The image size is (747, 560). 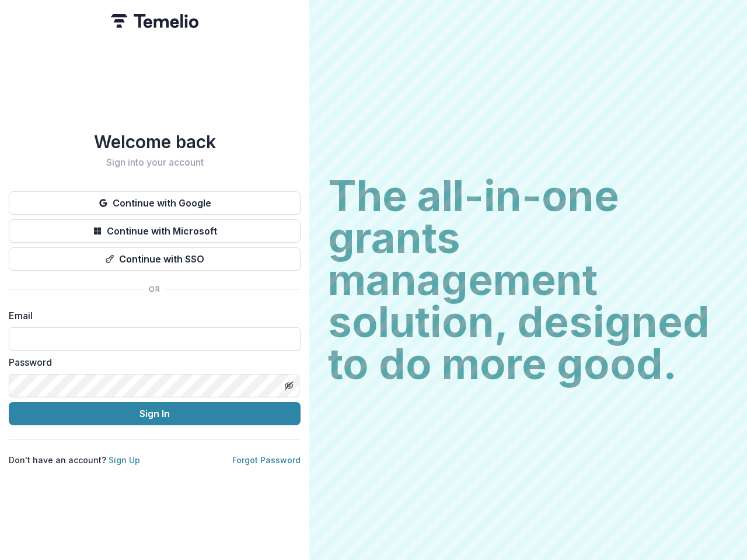 What do you see at coordinates (155, 231) in the screenshot?
I see `button: Continue with Microsoft` at bounding box center [155, 231].